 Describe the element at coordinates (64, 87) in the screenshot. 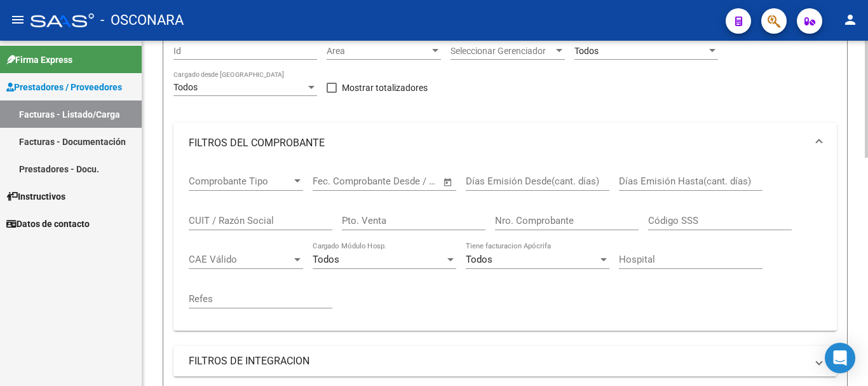

I see `span: Prestadores / Proveedores` at that location.